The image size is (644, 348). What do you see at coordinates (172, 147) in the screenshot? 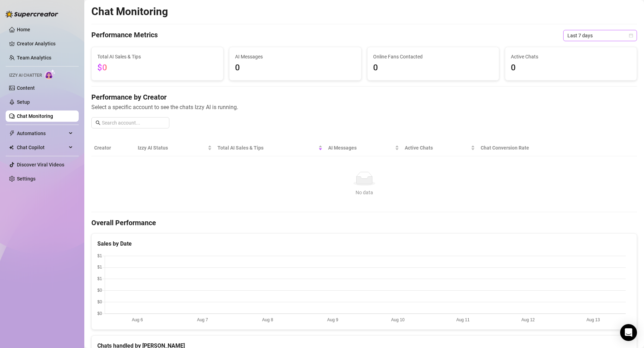
I see `span: Izzy AI Status` at bounding box center [172, 147].